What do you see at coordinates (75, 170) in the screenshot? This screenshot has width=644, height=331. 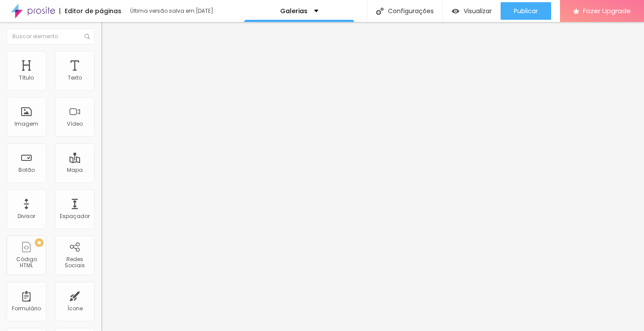 I see `div: Mapa` at bounding box center [75, 170].